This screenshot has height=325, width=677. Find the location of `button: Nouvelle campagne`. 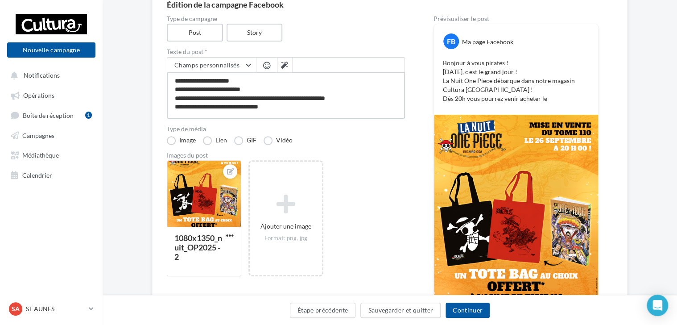

button: Nouvelle campagne is located at coordinates (51, 50).